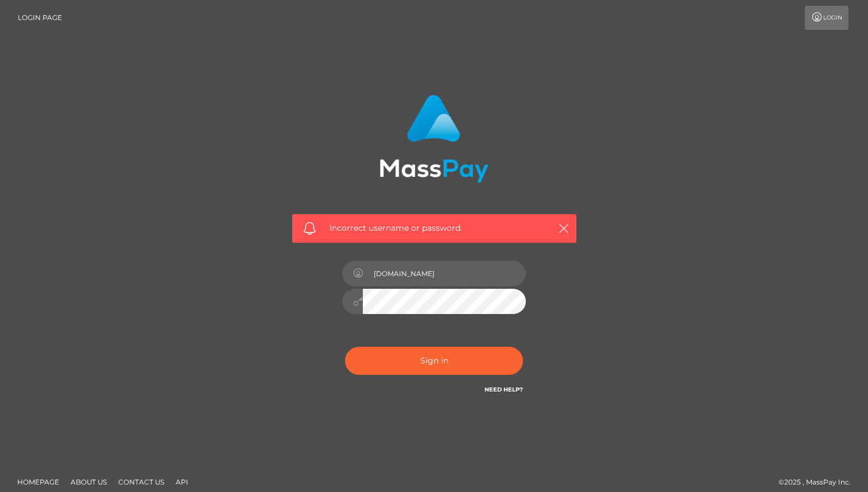 Image resolution: width=868 pixels, height=492 pixels. What do you see at coordinates (445, 273) in the screenshot?
I see `input: Username...` at bounding box center [445, 273].